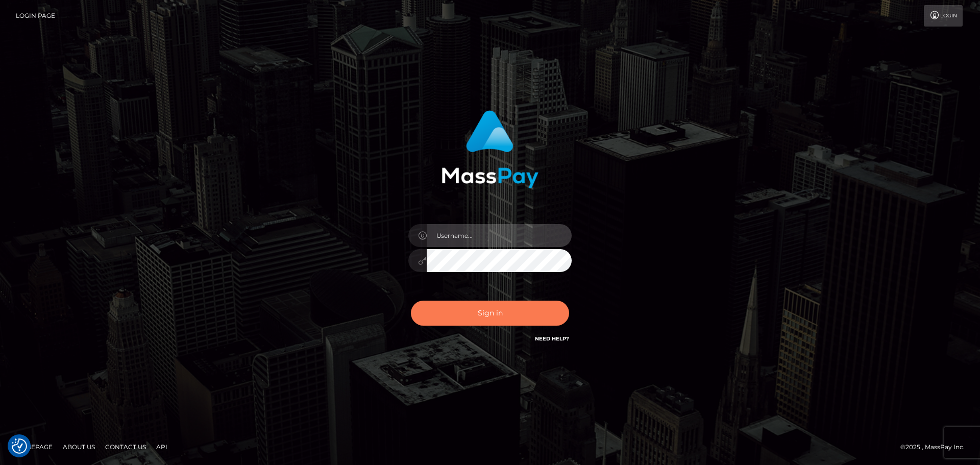 The image size is (980, 465). I want to click on a: Homepage, so click(34, 447).